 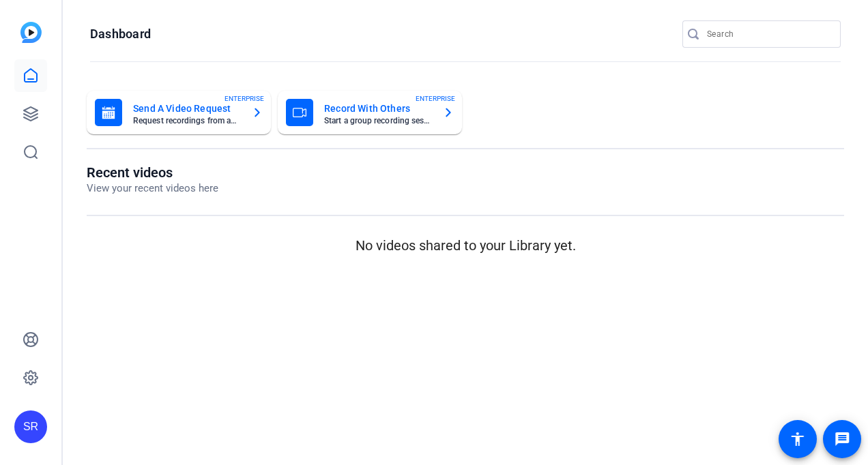 I want to click on mat-icon: message, so click(x=843, y=440).